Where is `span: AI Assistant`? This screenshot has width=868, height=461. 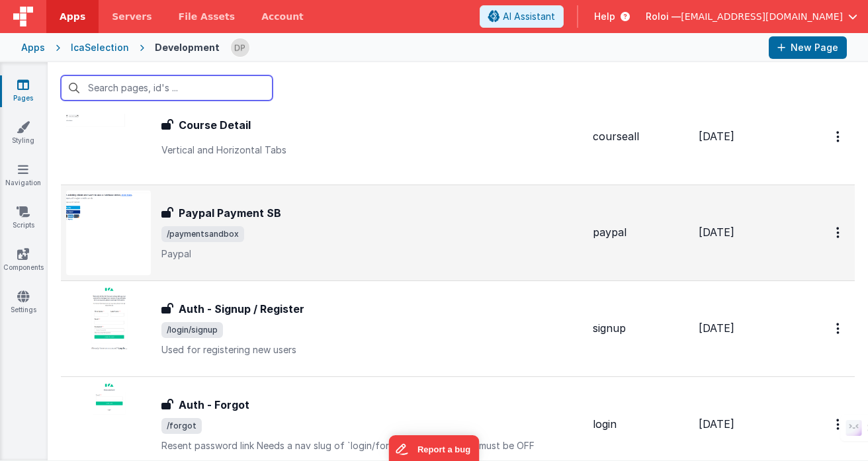 span: AI Assistant is located at coordinates (528, 17).